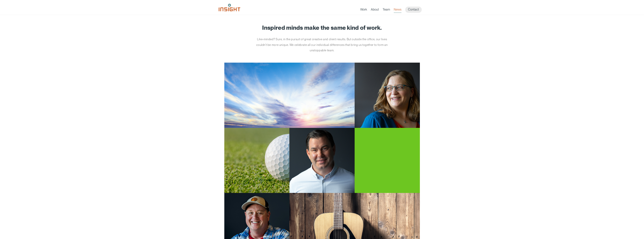 The width and height of the screenshot is (644, 239). I want to click on img: Roger Nolan, so click(322, 160).